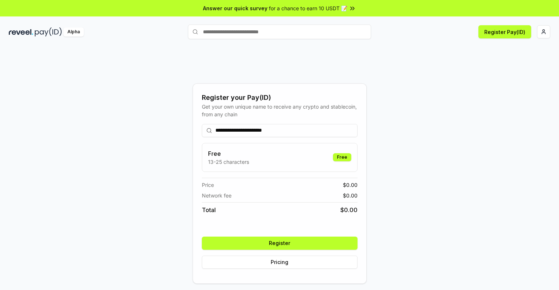 This screenshot has height=290, width=559. Describe the element at coordinates (228, 162) in the screenshot. I see `p: 13-25 characters` at that location.